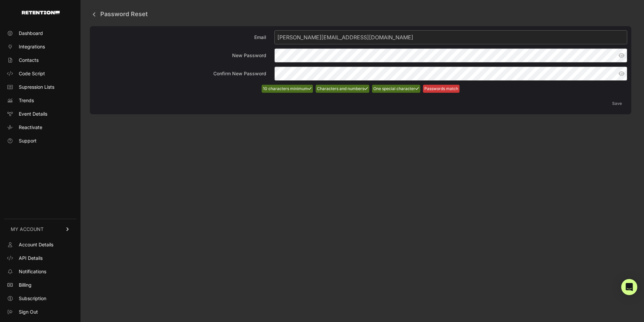 The width and height of the screenshot is (644, 322). Describe the element at coordinates (396, 89) in the screenshot. I see `li: One special character` at that location.